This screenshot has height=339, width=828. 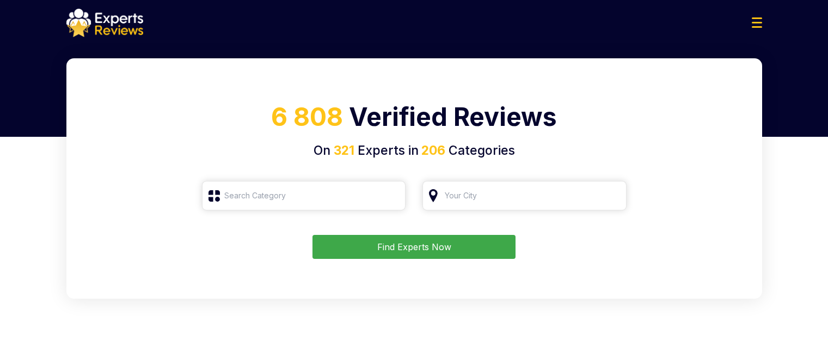 I want to click on button: Find Experts Now, so click(x=414, y=247).